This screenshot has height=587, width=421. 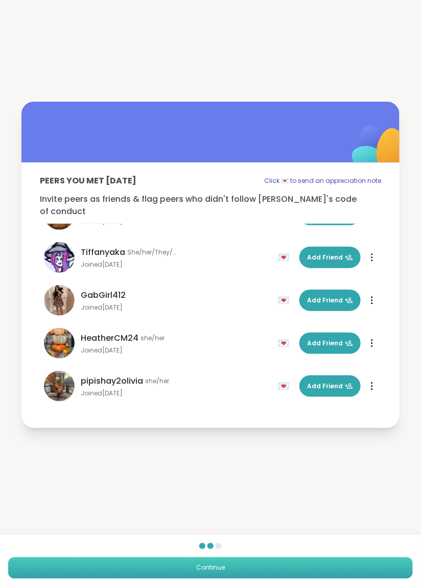 What do you see at coordinates (211, 568) in the screenshot?
I see `button: Continue` at bounding box center [211, 568].